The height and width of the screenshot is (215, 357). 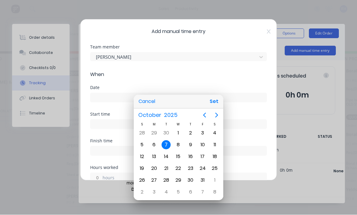 What do you see at coordinates (178, 124) in the screenshot?
I see `div: W` at bounding box center [178, 124].